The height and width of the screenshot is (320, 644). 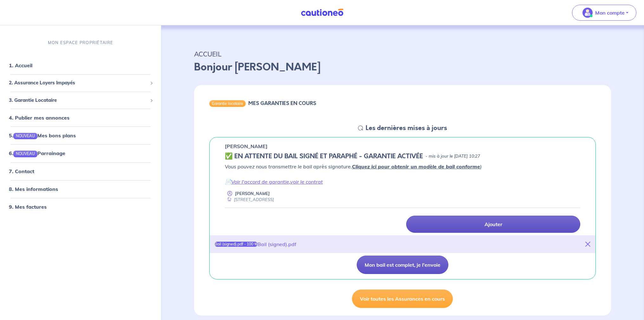 I want to click on div: 8. Mes informations, so click(x=81, y=188).